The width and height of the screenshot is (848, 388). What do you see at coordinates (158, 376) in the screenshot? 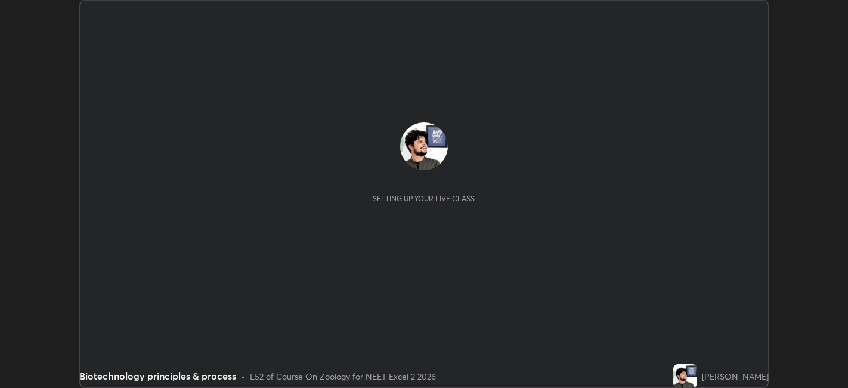
I see `div: Biotechnology principles & process` at bounding box center [158, 376].